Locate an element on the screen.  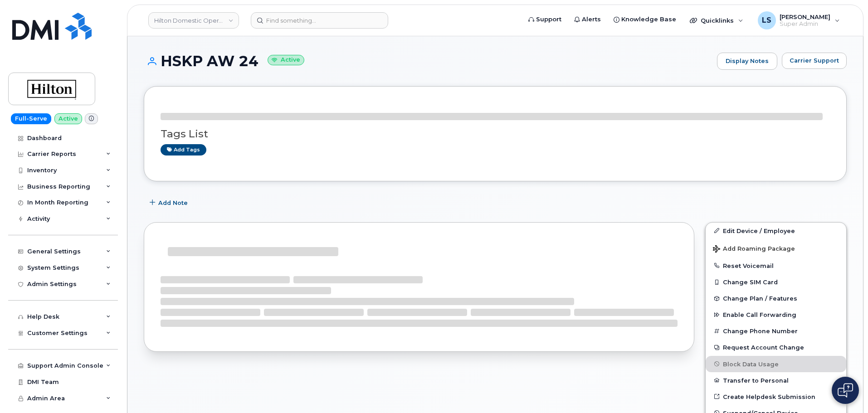
img: Open chat is located at coordinates (845, 390).